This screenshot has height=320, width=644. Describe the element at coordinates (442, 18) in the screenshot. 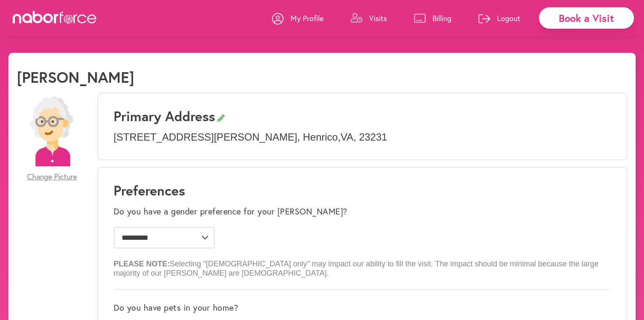

I see `p: Billing` at that location.